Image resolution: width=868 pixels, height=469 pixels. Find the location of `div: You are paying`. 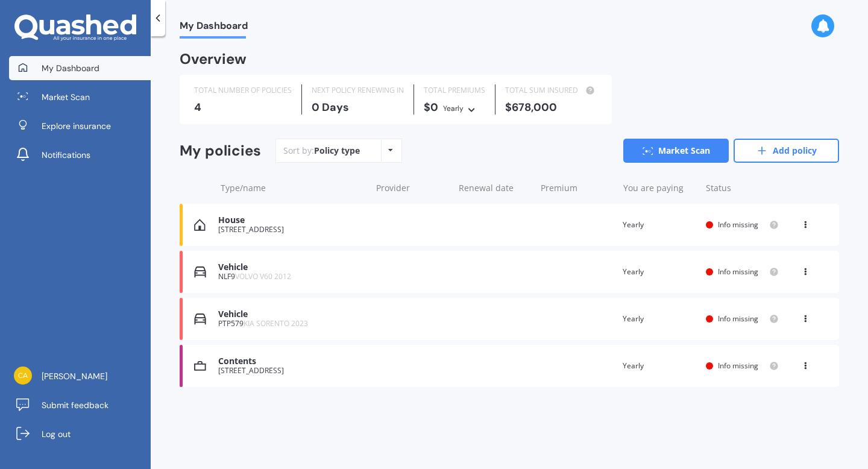

div: You are paying is located at coordinates (660, 188).